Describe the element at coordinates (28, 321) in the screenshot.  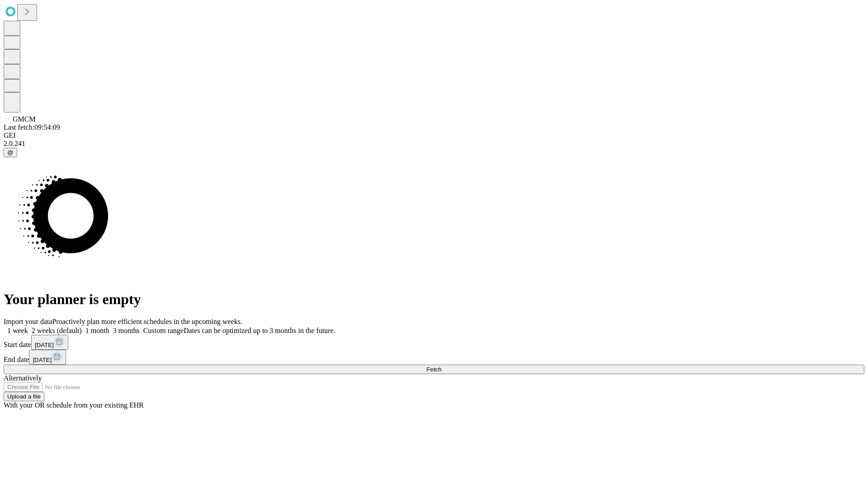
I see `span: Import your data` at that location.